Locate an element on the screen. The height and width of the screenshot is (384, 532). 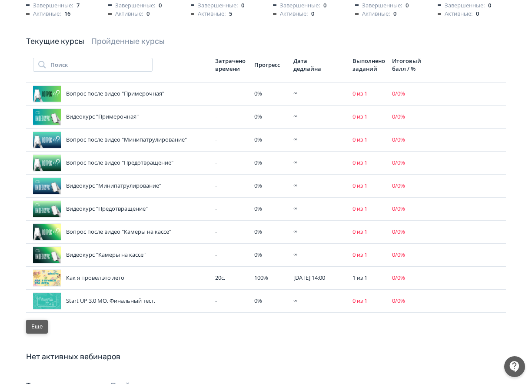
div: Вопрос после видео "Предотвращение" is located at coordinates (120, 163).